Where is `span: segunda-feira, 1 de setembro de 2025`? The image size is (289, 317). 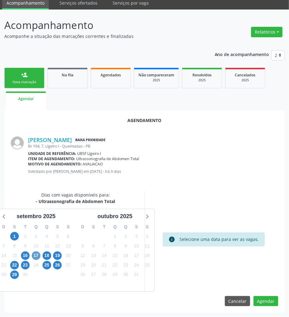 span: segunda-feira, 1 de setembro de 2025 is located at coordinates (14, 237).